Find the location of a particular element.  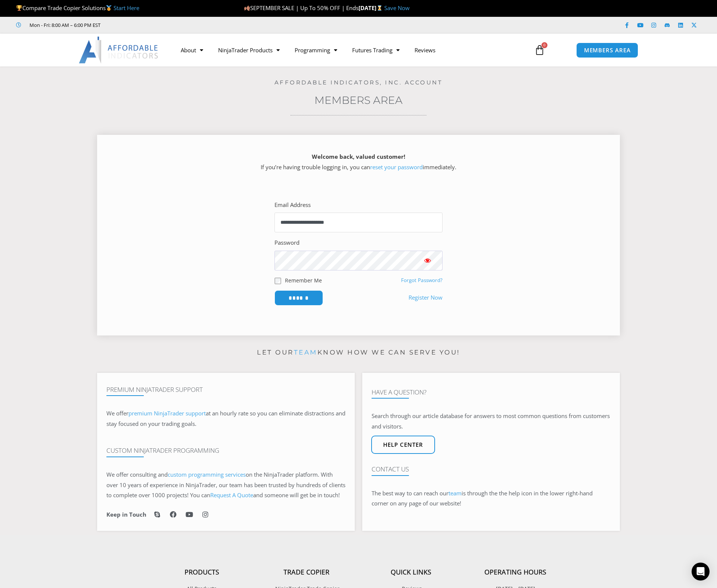

a: 0 is located at coordinates (540, 50).